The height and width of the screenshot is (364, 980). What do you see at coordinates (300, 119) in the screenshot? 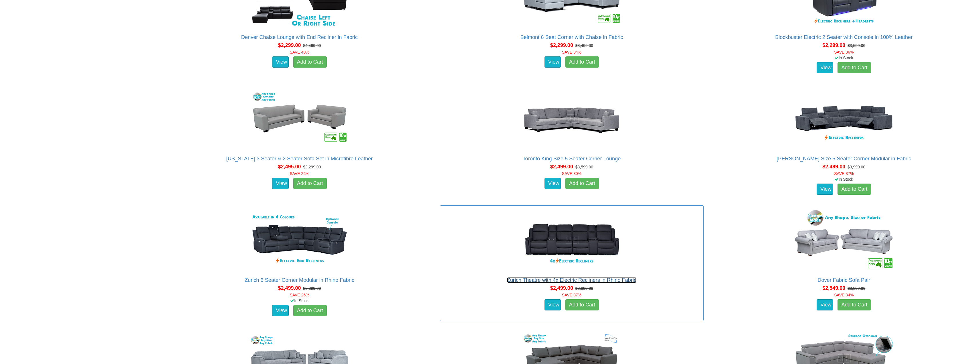
I see `img: California 3 Seater & 2 Seater Sofa Set in Microfibre Leather` at bounding box center [300, 119].